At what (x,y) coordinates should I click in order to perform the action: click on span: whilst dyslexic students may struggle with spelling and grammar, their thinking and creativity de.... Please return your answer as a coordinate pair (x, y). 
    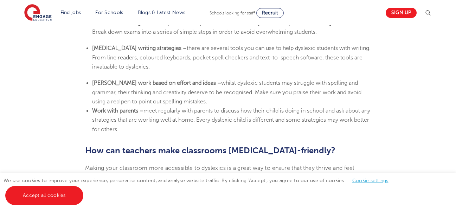
    Looking at the image, I should click on (227, 92).